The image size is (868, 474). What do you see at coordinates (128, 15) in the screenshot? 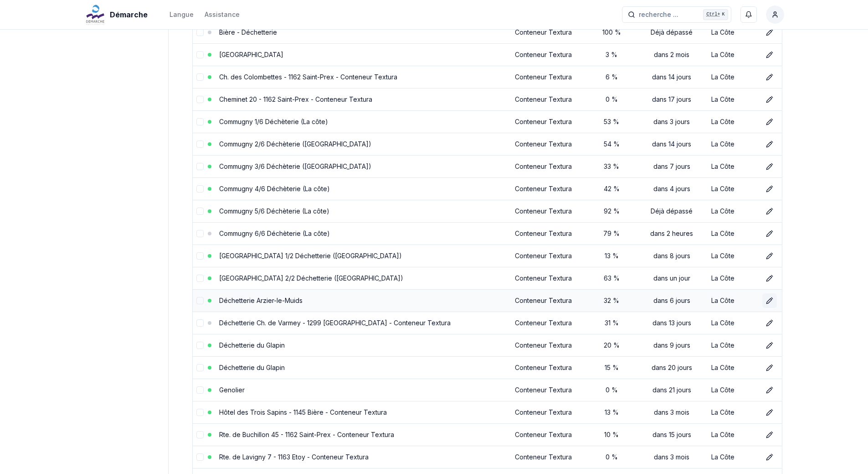
I see `span: Démarche` at bounding box center [128, 15].